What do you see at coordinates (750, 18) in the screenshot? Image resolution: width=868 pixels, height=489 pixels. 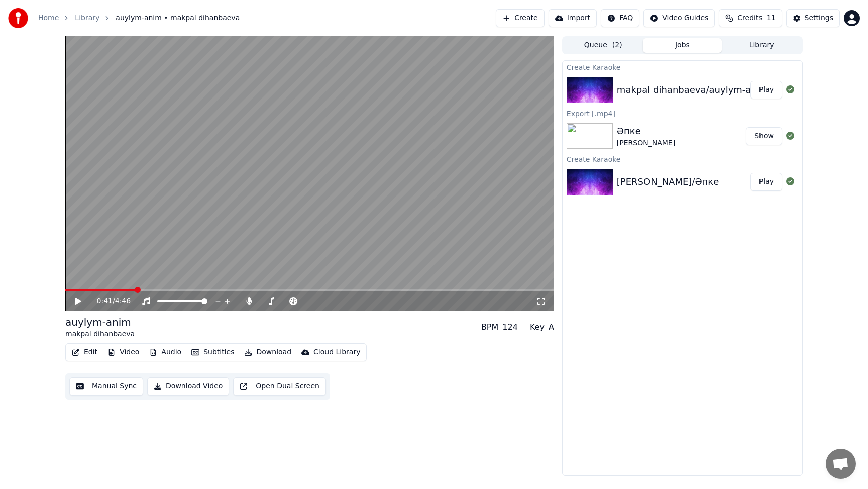 I see `span: Credits` at bounding box center [750, 18].